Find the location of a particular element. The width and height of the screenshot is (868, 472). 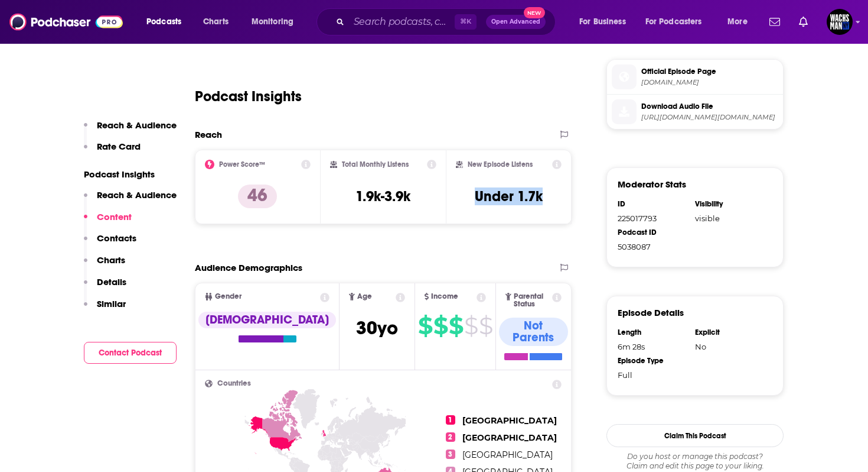

button: Contact Podcast is located at coordinates (130, 352).